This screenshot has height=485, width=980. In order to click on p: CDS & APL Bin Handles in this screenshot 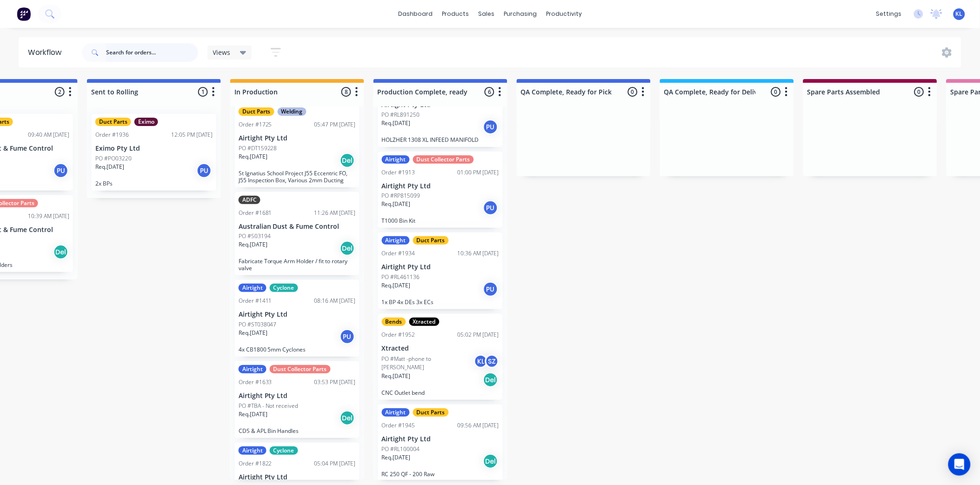, I will do `click(298, 431)`.